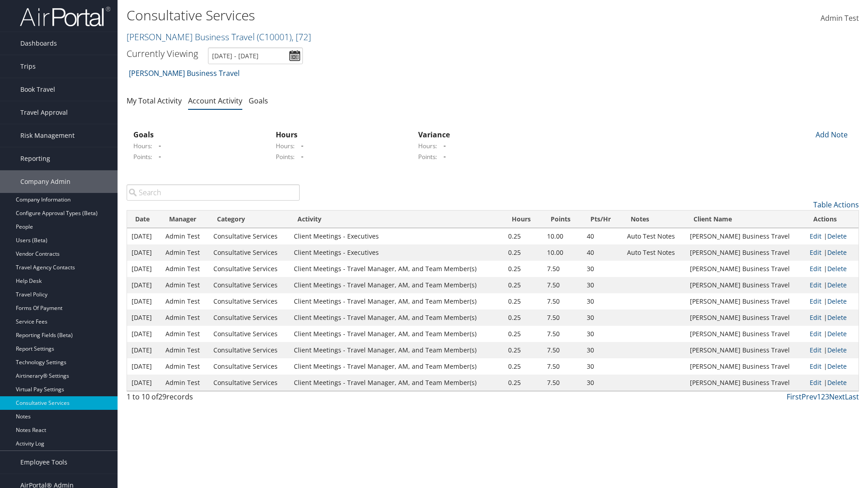 This screenshot has width=868, height=488. Describe the element at coordinates (434, 135) in the screenshot. I see `strong: Variance` at that location.